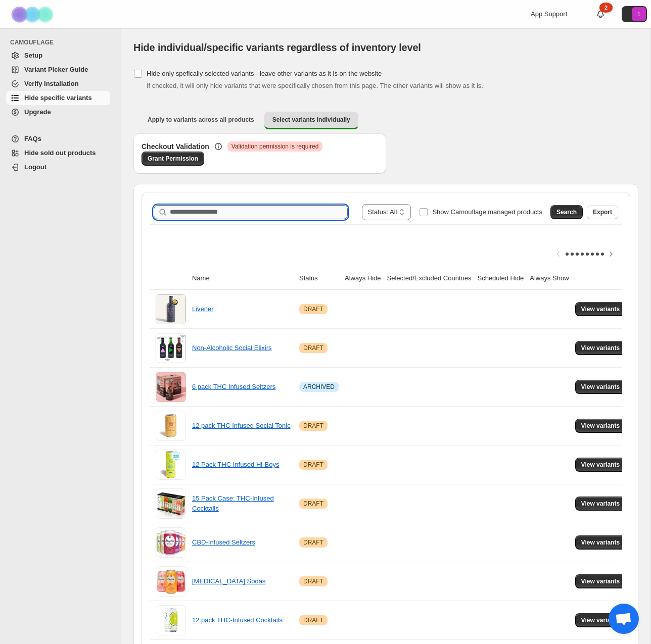  Describe the element at coordinates (263, 73) in the screenshot. I see `span: Hide only spefically selected variants - leave other variants as it is on the website` at that location.